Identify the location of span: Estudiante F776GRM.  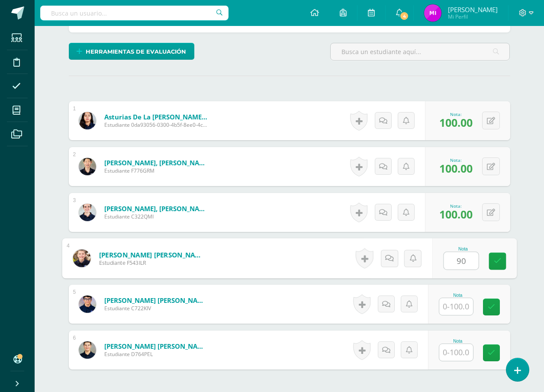
(156, 171).